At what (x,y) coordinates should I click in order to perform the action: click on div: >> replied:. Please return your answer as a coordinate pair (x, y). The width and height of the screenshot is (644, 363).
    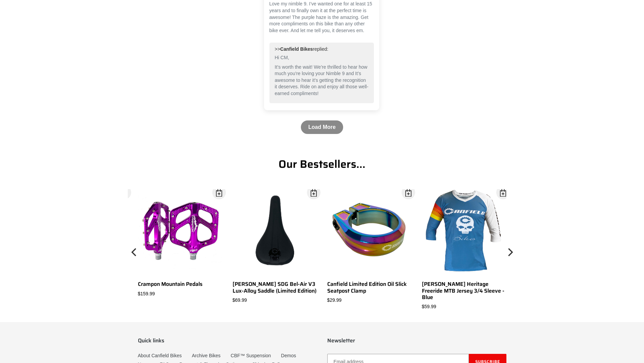
    Looking at the image, I should click on (321, 50).